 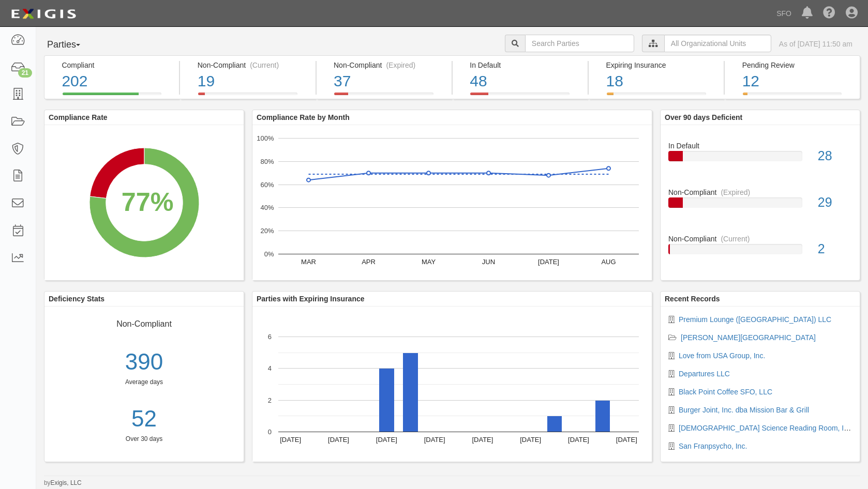 I want to click on text: 0, so click(x=269, y=432).